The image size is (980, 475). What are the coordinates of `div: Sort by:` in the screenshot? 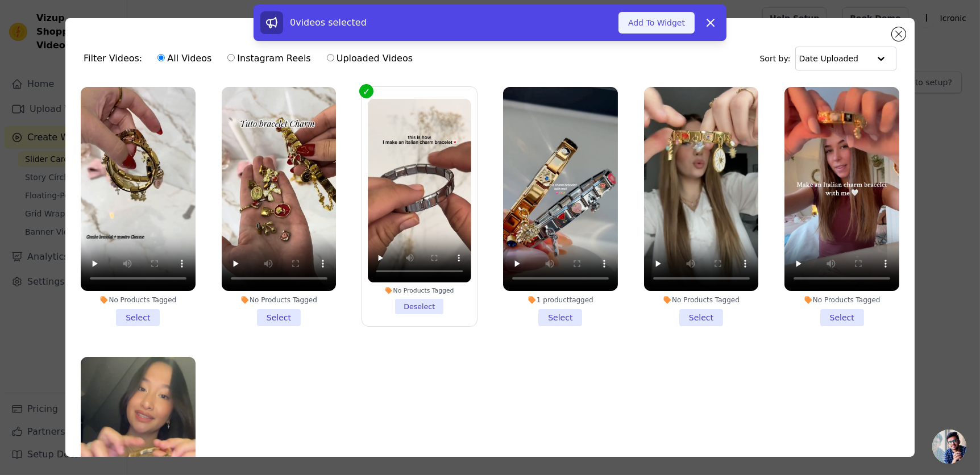 It's located at (828, 58).